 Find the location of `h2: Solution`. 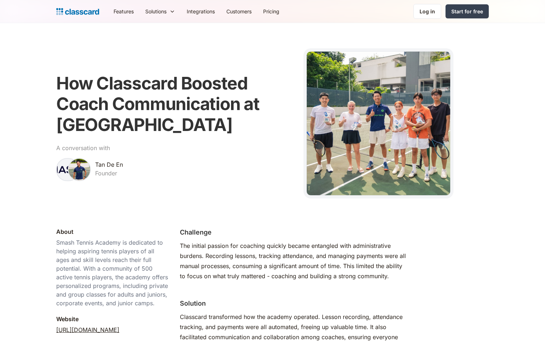

h2: Solution is located at coordinates (193, 303).